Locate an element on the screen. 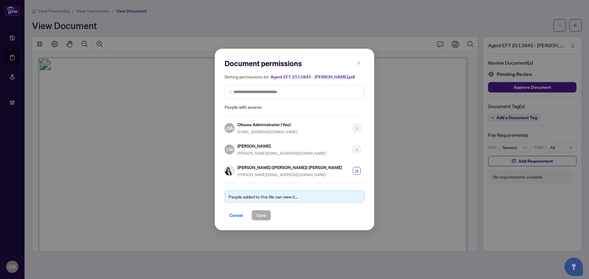 This screenshot has width=589, height=279. div: People added to this file can view it... is located at coordinates (295, 197).